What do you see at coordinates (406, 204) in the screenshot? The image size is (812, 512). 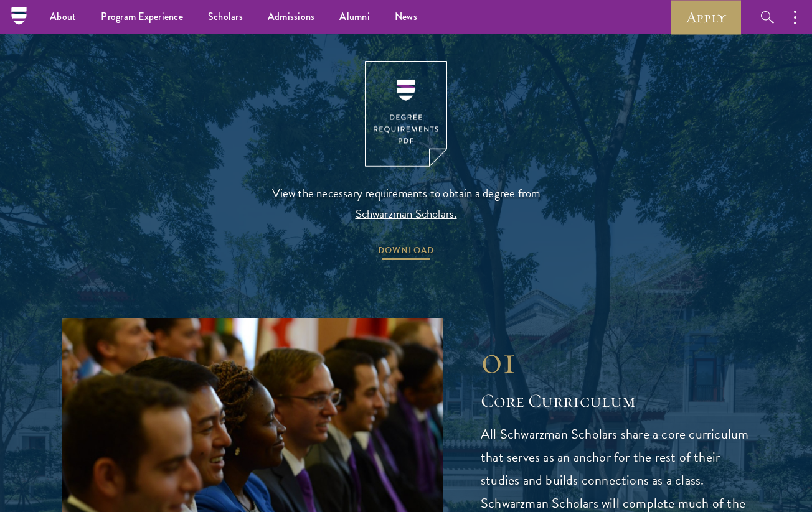 I see `span: View the necessary requirements to obtain a degree from Schwarzman Scholars.` at bounding box center [406, 204].